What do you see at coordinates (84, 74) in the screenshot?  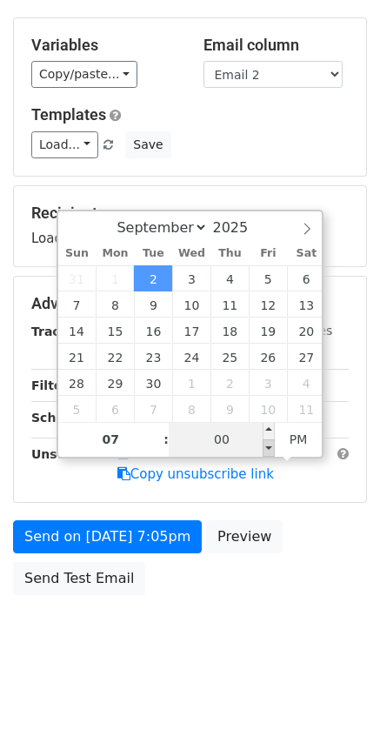 I see `a: Copy/paste...` at bounding box center [84, 74].